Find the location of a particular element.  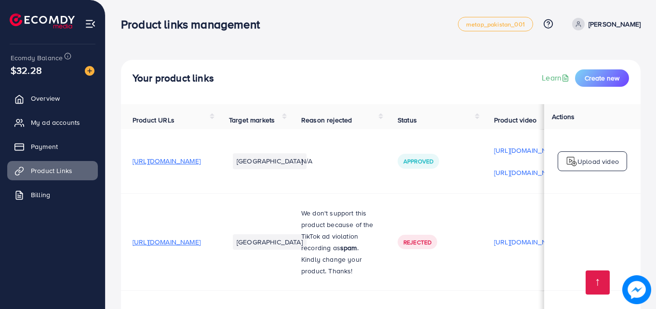

span: Target markets is located at coordinates (252, 120).